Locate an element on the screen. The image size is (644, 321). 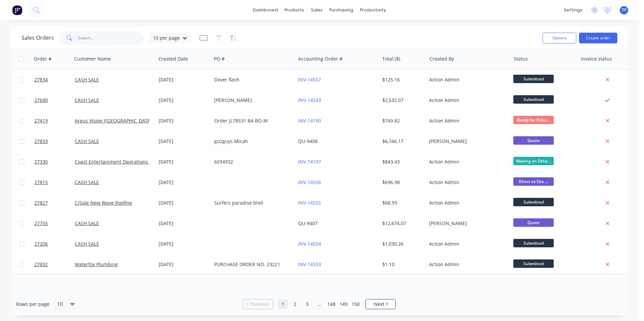
a: QU-9407 is located at coordinates (308, 223).